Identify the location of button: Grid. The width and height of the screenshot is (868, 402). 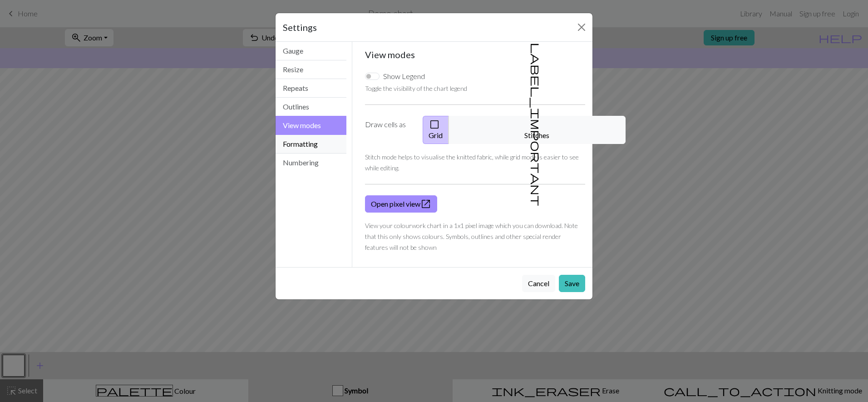
(436, 130).